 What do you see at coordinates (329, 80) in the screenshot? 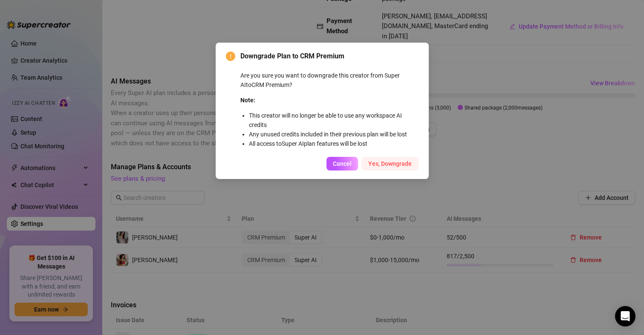
I see `p: Are you sure you want to downgrade this creator from Super AI to CRM Premium ?` at bounding box center [329, 80].